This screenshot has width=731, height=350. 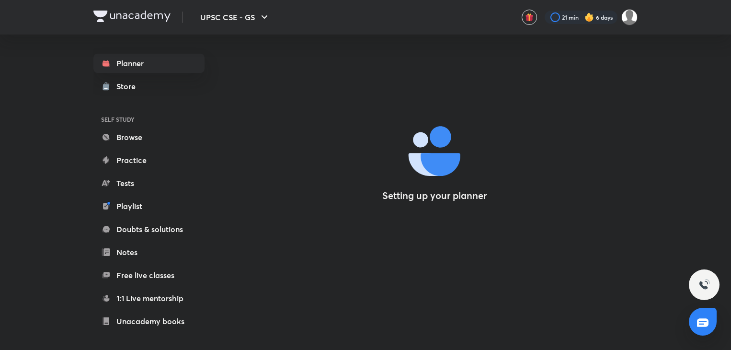 What do you see at coordinates (149, 252) in the screenshot?
I see `a: Notes` at bounding box center [149, 252].